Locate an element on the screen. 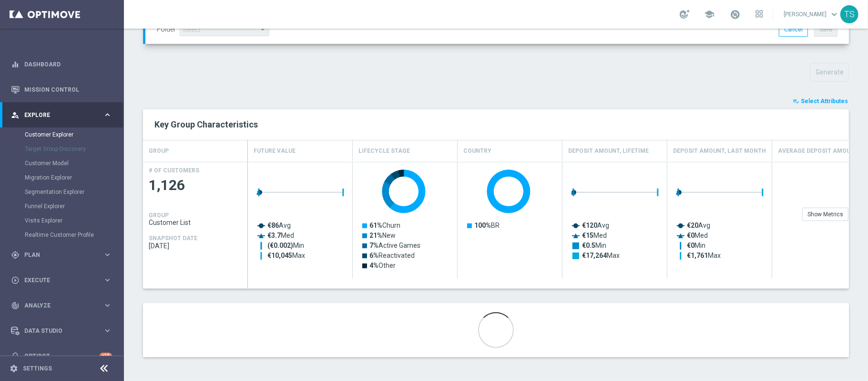 This screenshot has height=381, width=868. tspan: €120 is located at coordinates (589, 225).